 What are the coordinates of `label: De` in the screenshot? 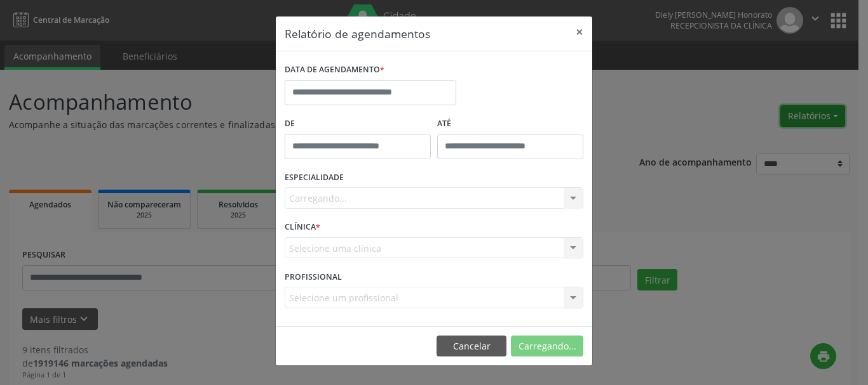 It's located at (358, 124).